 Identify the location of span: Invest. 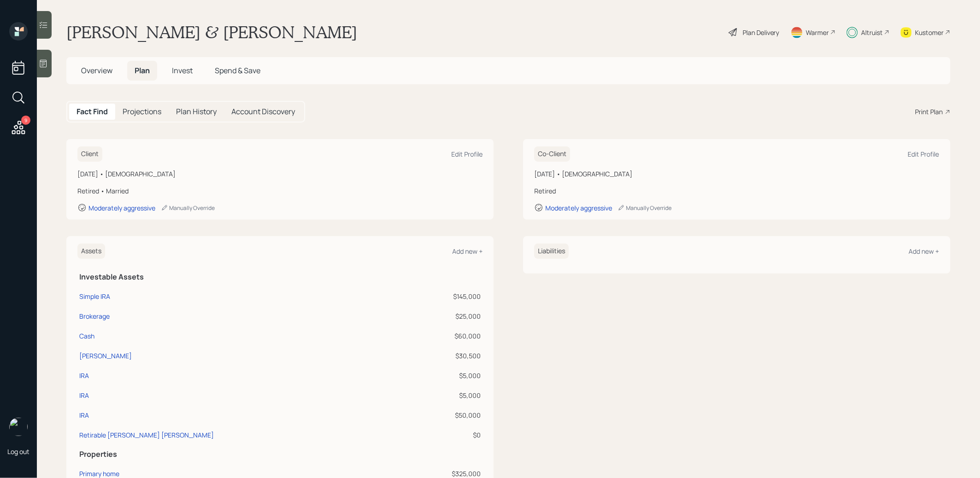
(182, 71).